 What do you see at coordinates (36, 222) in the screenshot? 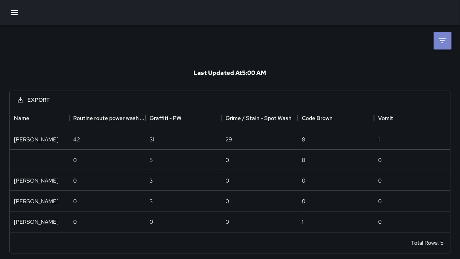
I see `div: Gordon Rowe` at bounding box center [36, 222].